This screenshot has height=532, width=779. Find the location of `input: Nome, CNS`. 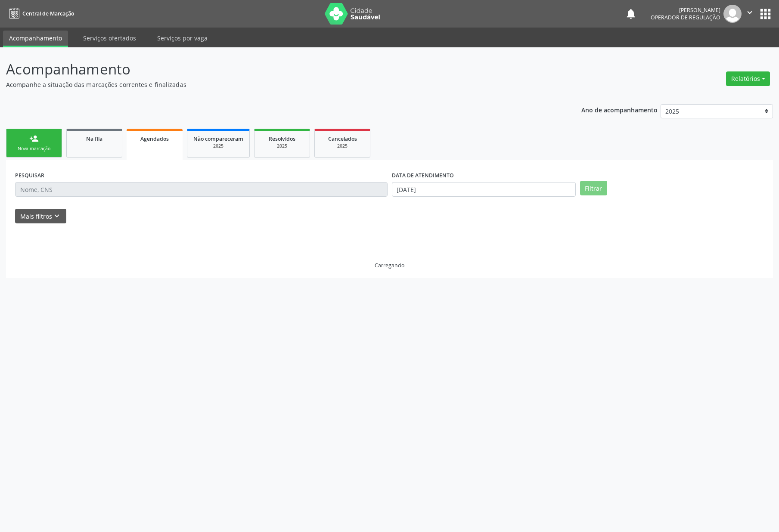

input: Nome, CNS is located at coordinates (201, 190).